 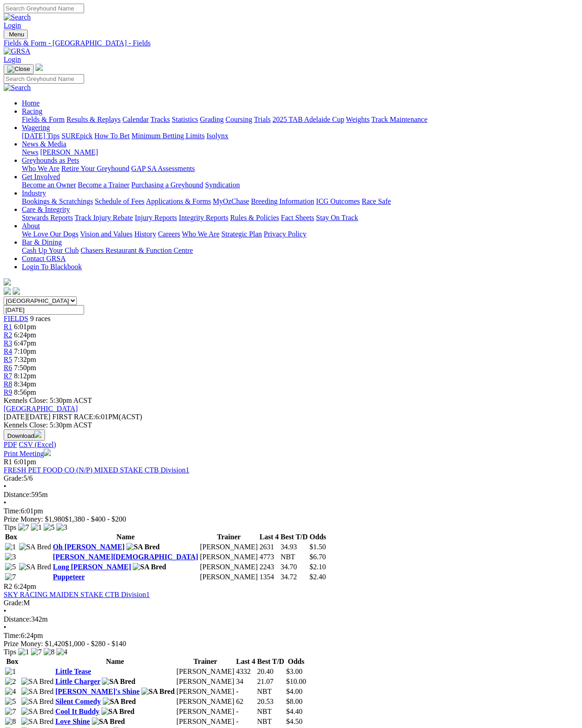 I want to click on span: 7:32pm, so click(x=25, y=359).